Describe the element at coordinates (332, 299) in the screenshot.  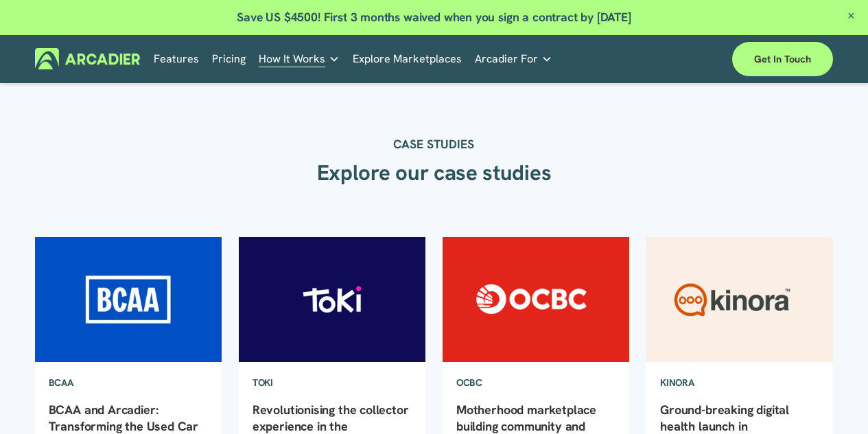
I see `img: Revolutionising the collector experience in the Philippines` at that location.